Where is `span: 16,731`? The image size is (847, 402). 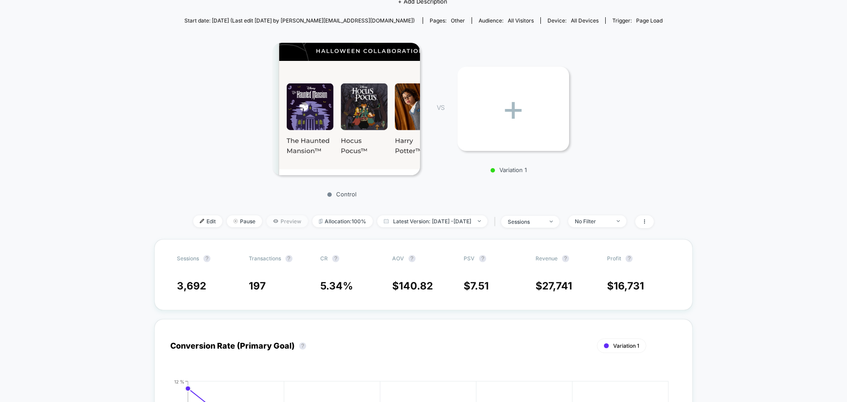 span: 16,731 is located at coordinates (629, 286).